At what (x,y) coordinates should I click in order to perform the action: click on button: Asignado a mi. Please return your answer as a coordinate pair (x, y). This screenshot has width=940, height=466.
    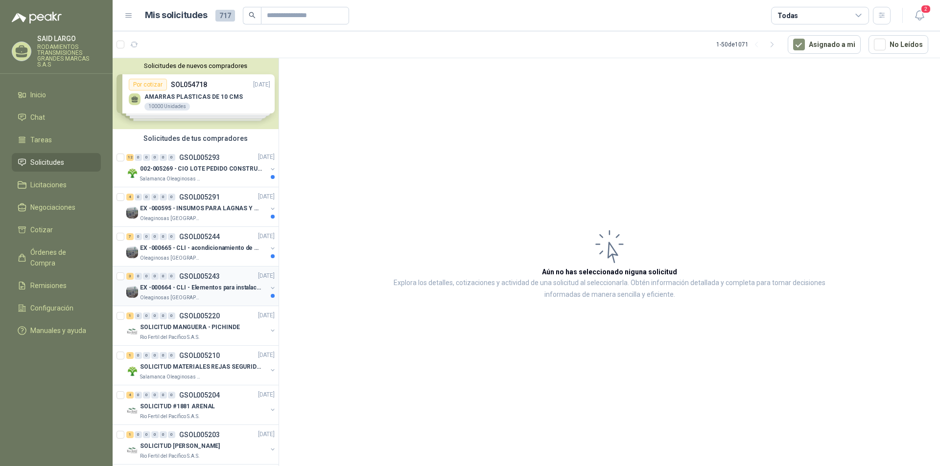
    Looking at the image, I should click on (824, 45).